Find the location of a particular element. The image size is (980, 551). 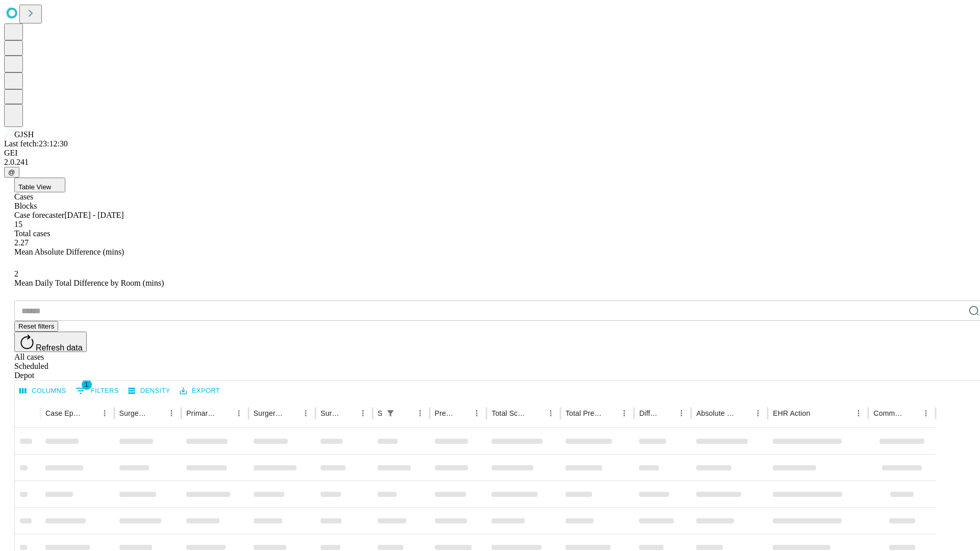

span: Case forecaster is located at coordinates (39, 215).